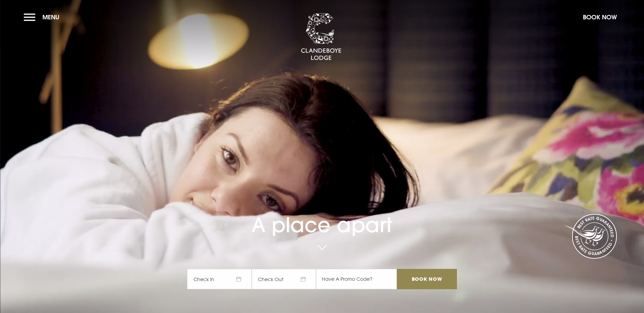 This screenshot has height=313, width=644. Describe the element at coordinates (51, 17) in the screenshot. I see `span: Menu` at that location.